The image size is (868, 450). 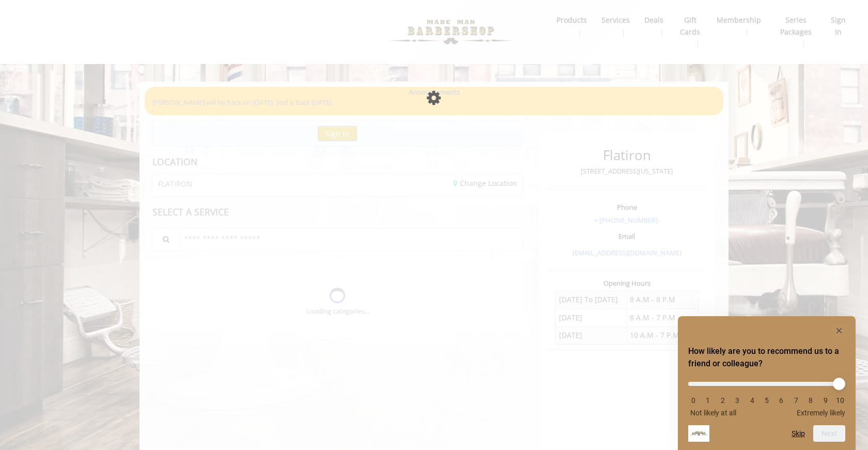 I want to click on li: 9, so click(x=826, y=401).